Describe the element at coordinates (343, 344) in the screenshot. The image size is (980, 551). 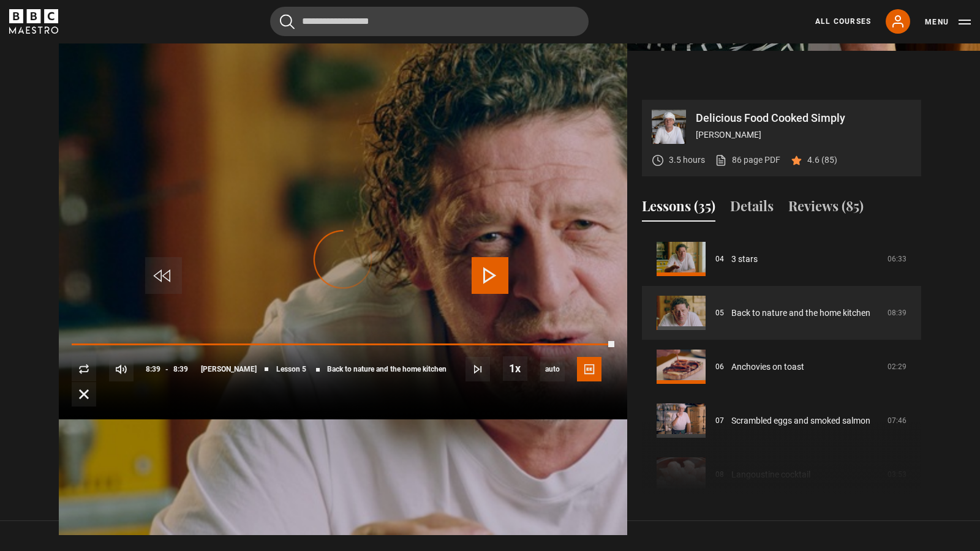
I see `div: Progress Bar` at that location.